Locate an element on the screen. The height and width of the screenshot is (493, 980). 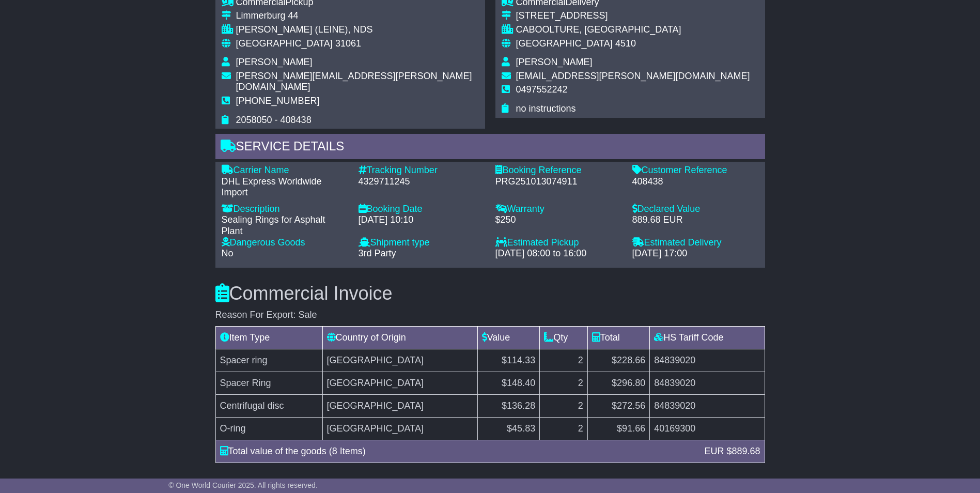
td: Item Type is located at coordinates (268, 338).